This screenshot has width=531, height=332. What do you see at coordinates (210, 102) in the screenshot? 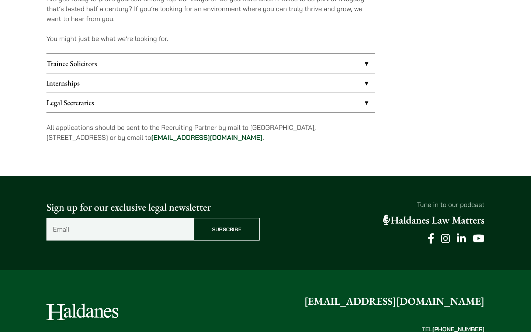
I see `a: Legal Secretaries` at bounding box center [210, 102].